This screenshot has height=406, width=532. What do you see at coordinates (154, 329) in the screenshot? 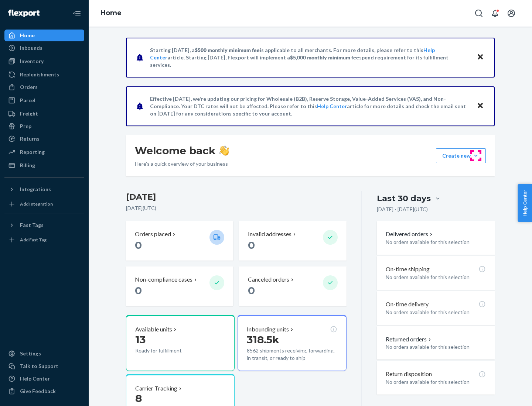
I see `p: Available units` at bounding box center [154, 329].